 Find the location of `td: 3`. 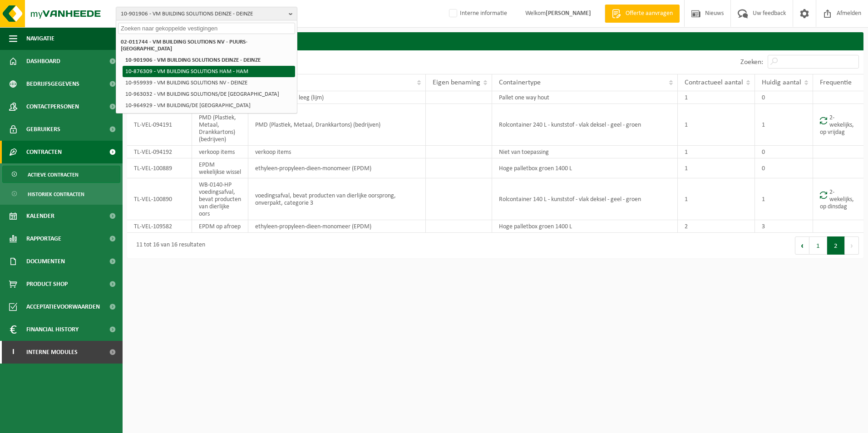

td: 3 is located at coordinates (784, 226).